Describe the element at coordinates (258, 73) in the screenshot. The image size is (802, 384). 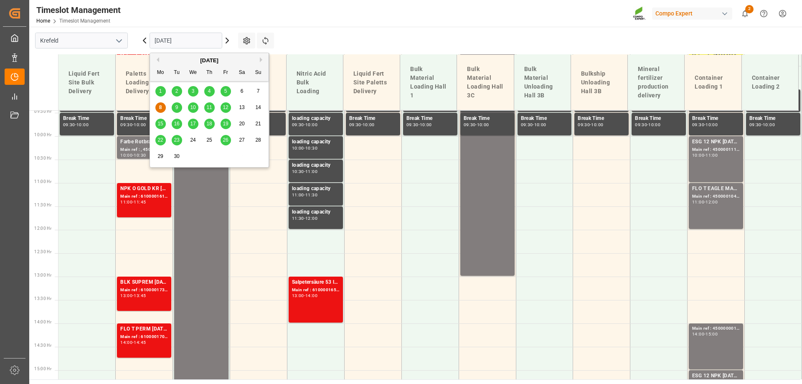
I see `div: Su` at that location.